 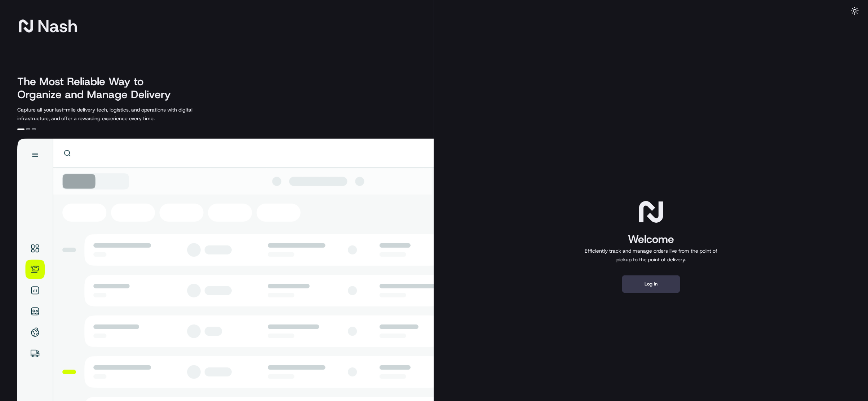 I want to click on p: Efficiently track and manage orders live from the point of pickup to the point of delivery., so click(x=651, y=255).